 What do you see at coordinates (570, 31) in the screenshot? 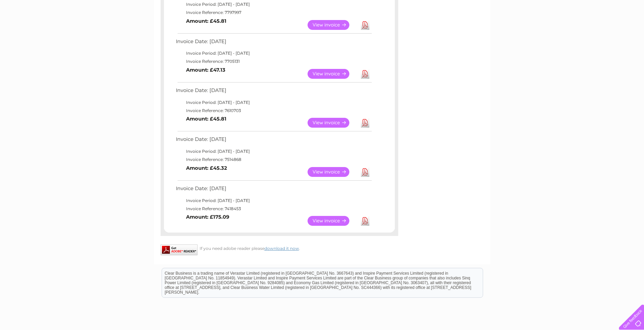
I see `a: Telecoms` at bounding box center [570, 31].